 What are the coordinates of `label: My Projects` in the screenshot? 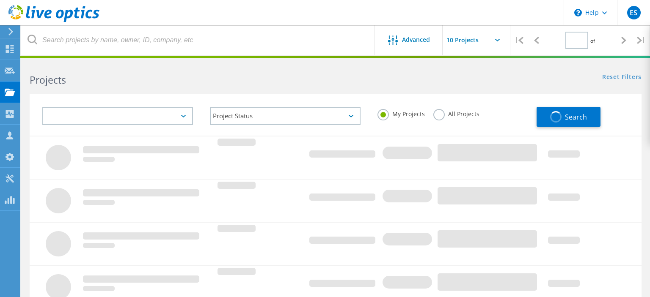 It's located at (401, 113).